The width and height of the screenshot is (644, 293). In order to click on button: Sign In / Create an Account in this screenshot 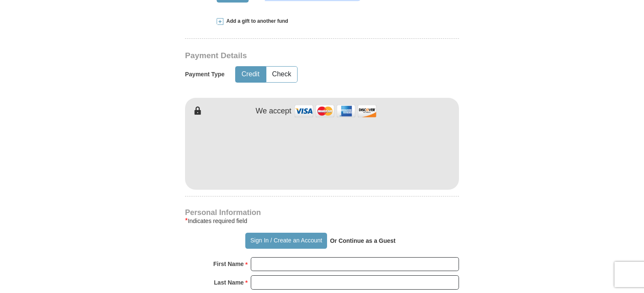, I will do `click(286, 241)`.